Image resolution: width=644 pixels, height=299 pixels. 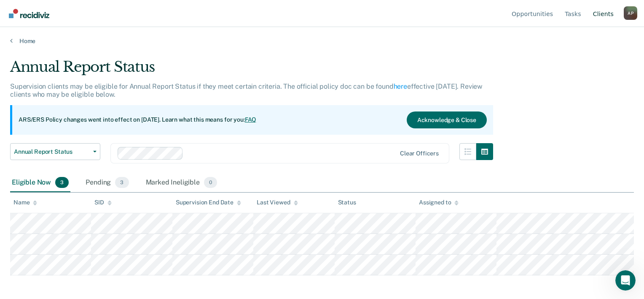 What do you see at coordinates (347, 202) in the screenshot?
I see `div: Status` at bounding box center [347, 202].